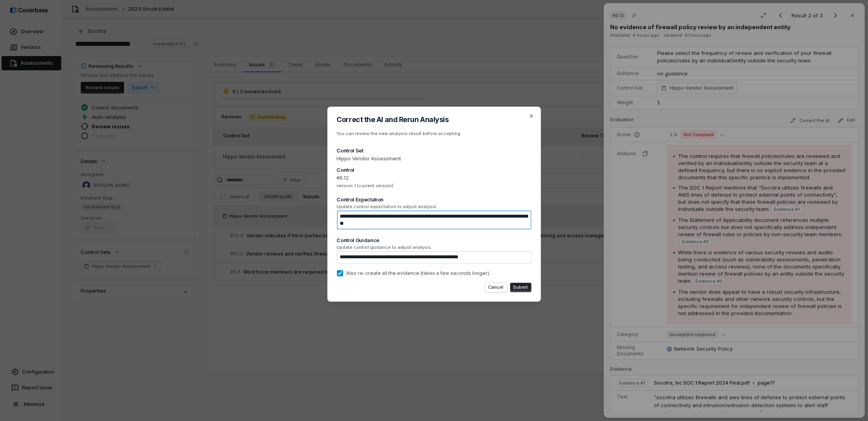 The image size is (868, 421). Describe the element at coordinates (434, 159) in the screenshot. I see `span: Hippo Vendor Assessment` at that location.